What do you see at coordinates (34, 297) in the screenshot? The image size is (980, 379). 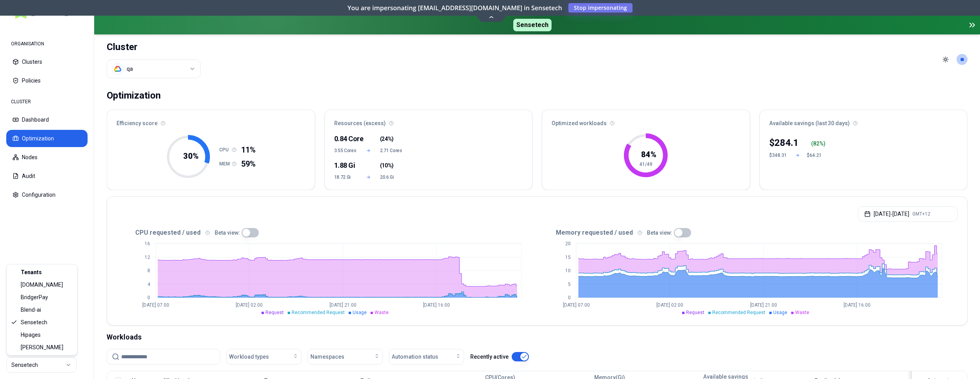 I see `span: BridgerPay` at bounding box center [34, 297].